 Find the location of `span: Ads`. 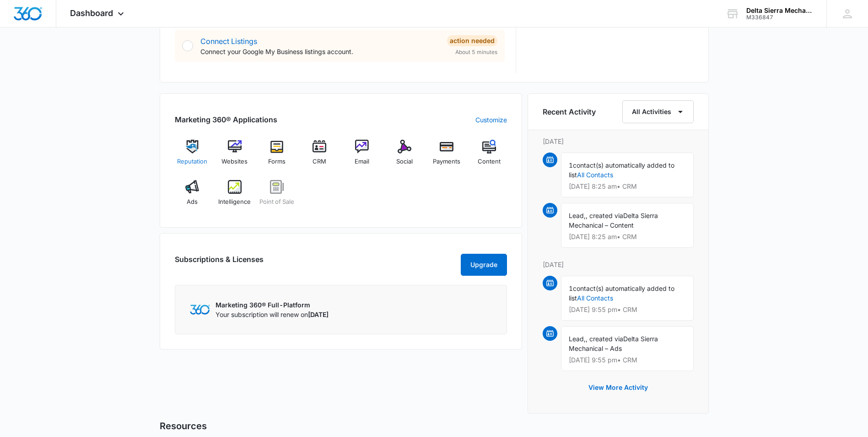

span: Ads is located at coordinates (192, 202).